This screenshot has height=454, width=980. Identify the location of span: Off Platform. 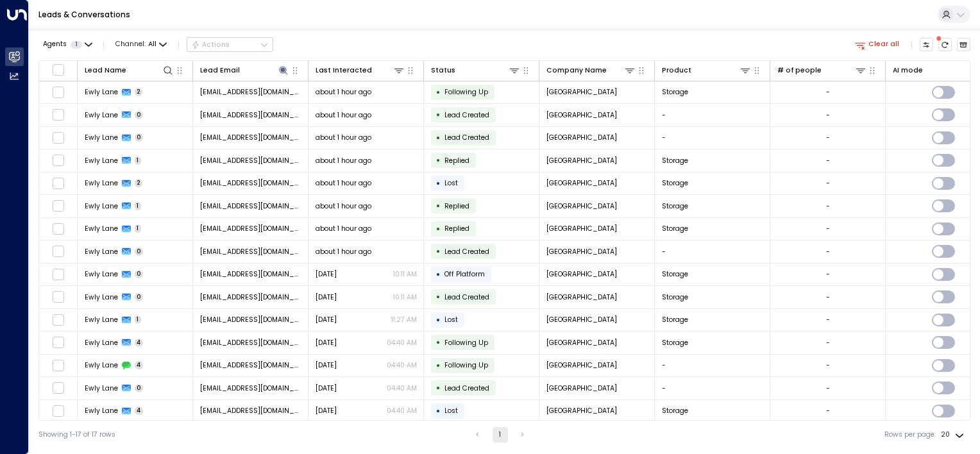
(465, 274).